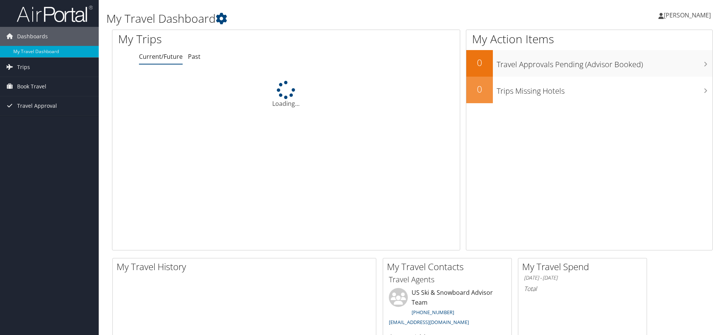 The image size is (726, 335). What do you see at coordinates (447, 280) in the screenshot?
I see `h3: Travel Agents` at bounding box center [447, 280].